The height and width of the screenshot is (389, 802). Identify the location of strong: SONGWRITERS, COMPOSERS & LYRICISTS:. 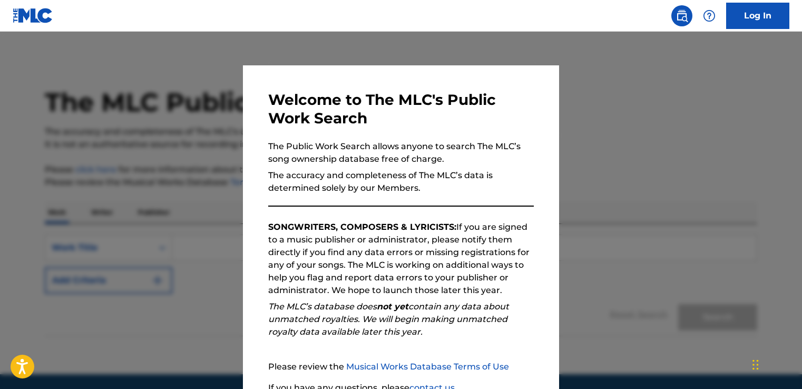
(362, 227).